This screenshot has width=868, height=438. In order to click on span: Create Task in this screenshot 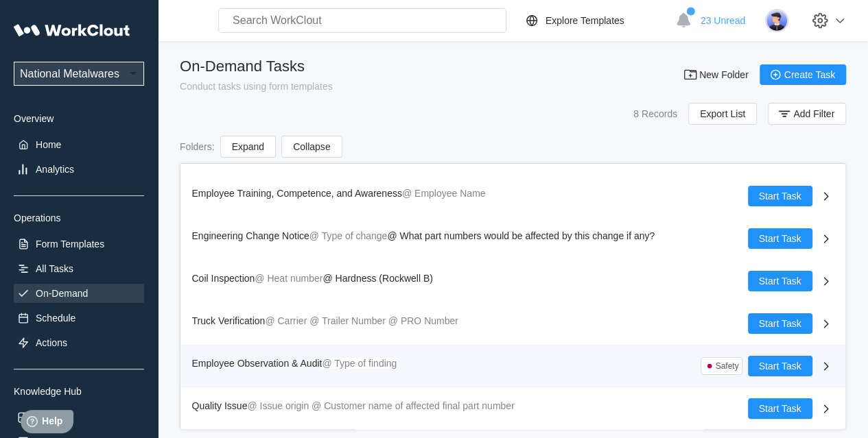, I will do `click(810, 75)`.